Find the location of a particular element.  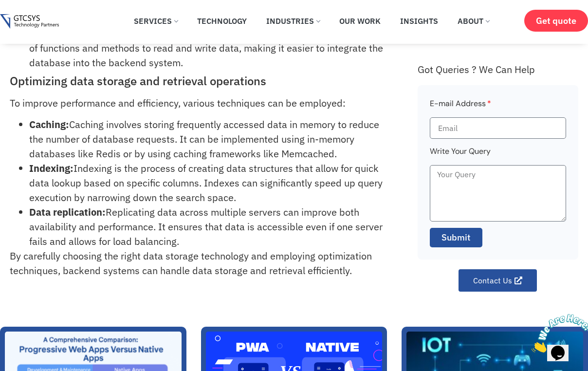

div: Got Queries ? We Can Help is located at coordinates (498, 69).